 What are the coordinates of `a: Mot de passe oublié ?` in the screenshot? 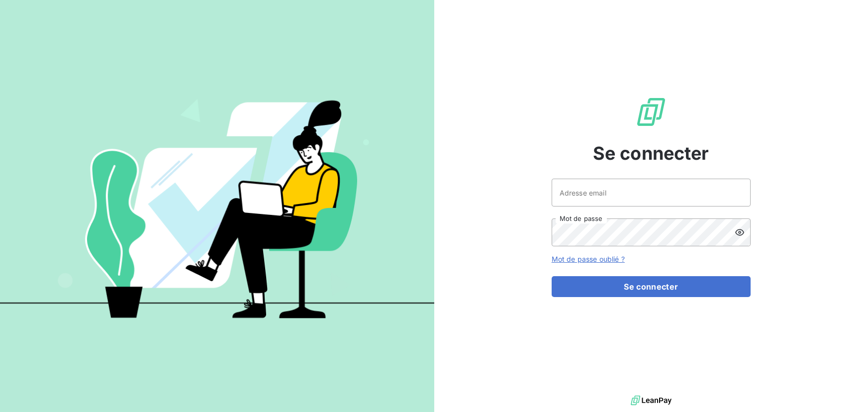 It's located at (588, 259).